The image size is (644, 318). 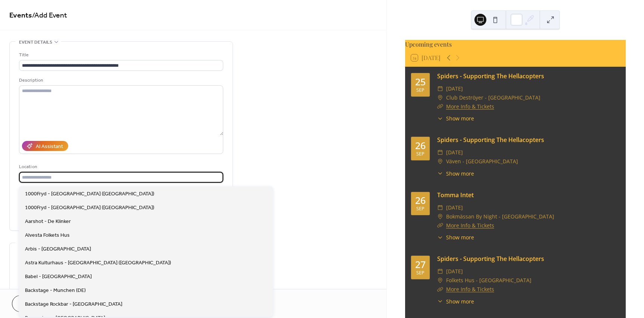 What do you see at coordinates (456, 195) in the screenshot?
I see `a: Tomma Intet` at bounding box center [456, 195].